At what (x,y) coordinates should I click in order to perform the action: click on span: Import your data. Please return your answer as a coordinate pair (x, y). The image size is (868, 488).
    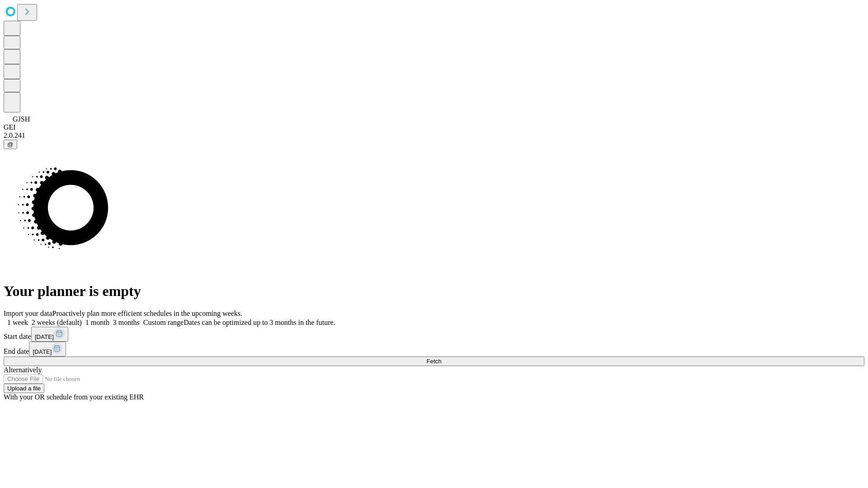
    Looking at the image, I should click on (28, 313).